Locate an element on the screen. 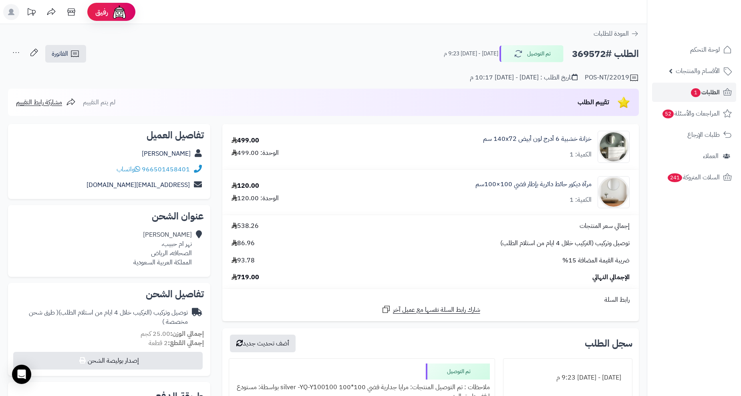  div: 499.00 is located at coordinates (245, 140).